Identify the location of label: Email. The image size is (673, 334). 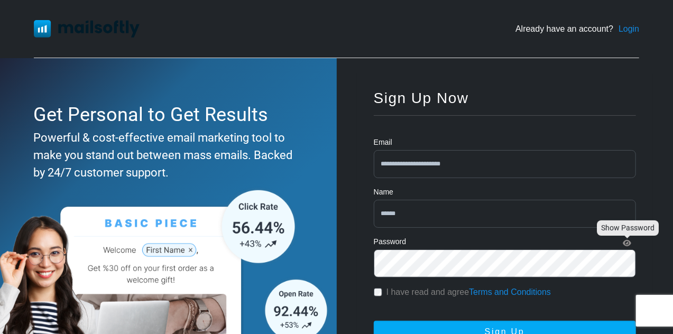
(383, 142).